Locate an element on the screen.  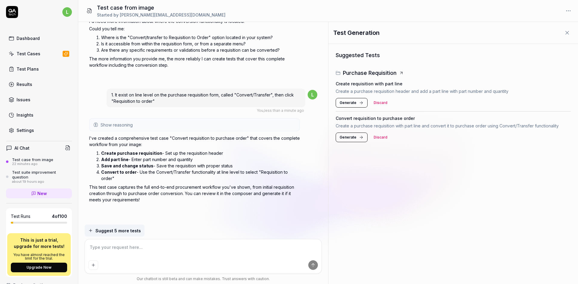
a: Test case from image22 minutes ago is located at coordinates (39, 162).